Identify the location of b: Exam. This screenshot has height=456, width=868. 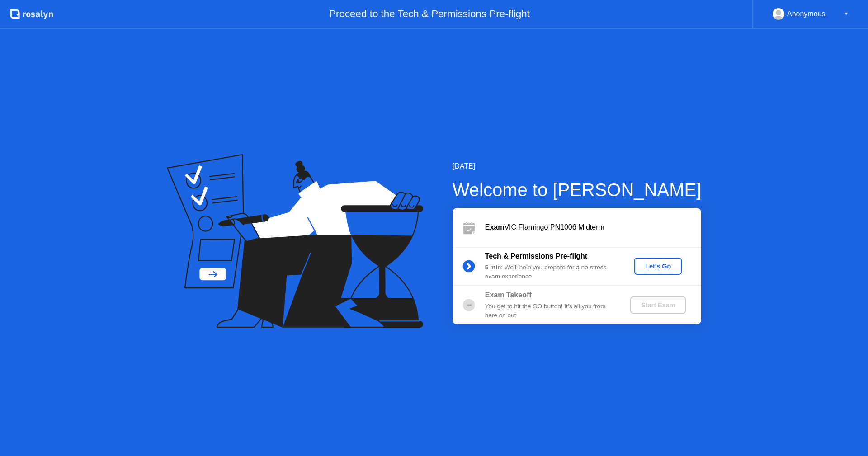
(494, 227).